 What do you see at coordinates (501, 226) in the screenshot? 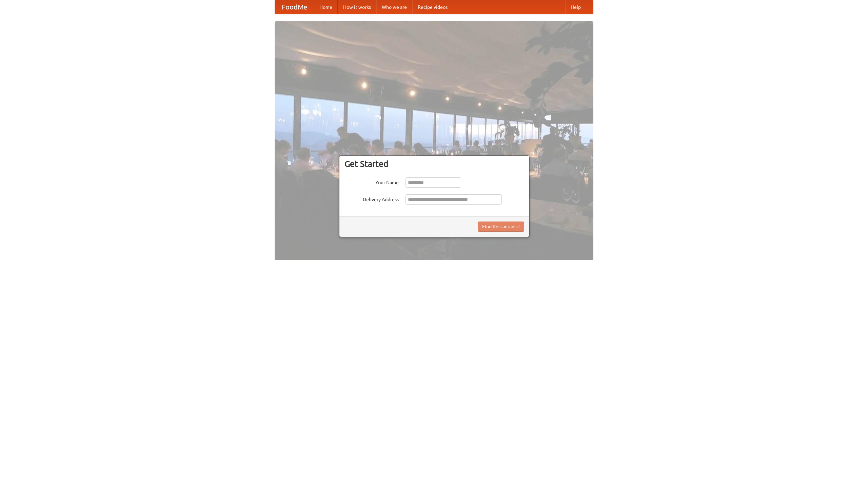
I see `button: Find Restaurants!` at bounding box center [501, 226].